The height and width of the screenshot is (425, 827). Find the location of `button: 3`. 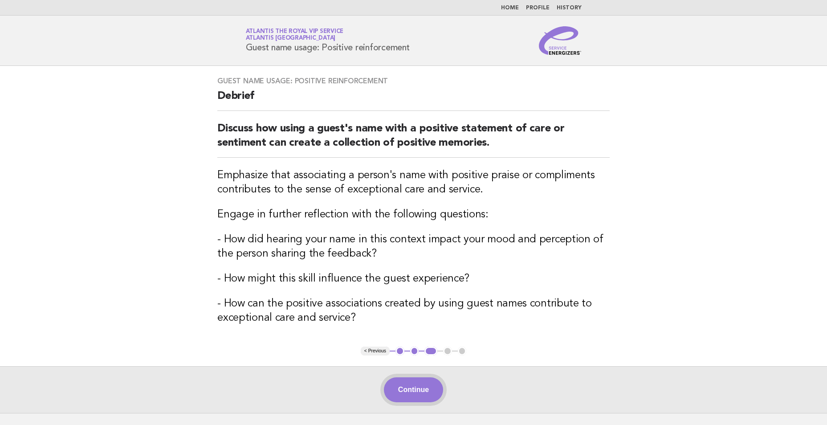

button: 3 is located at coordinates (431, 351).